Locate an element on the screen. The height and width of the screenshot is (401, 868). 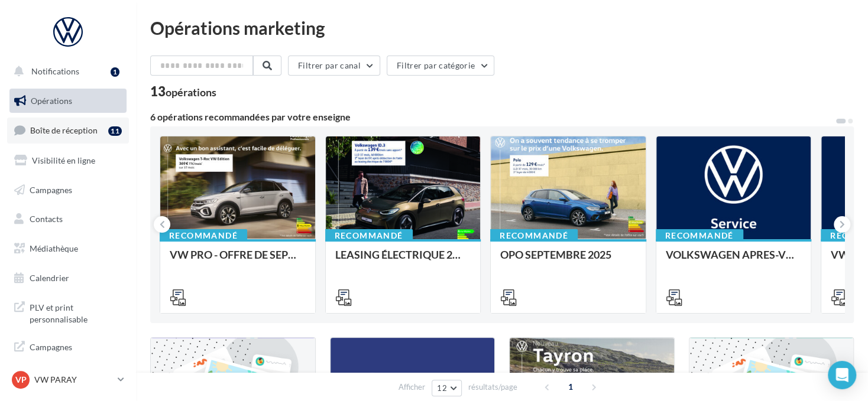
a: VP VW PARAY is located at coordinates (68, 380).